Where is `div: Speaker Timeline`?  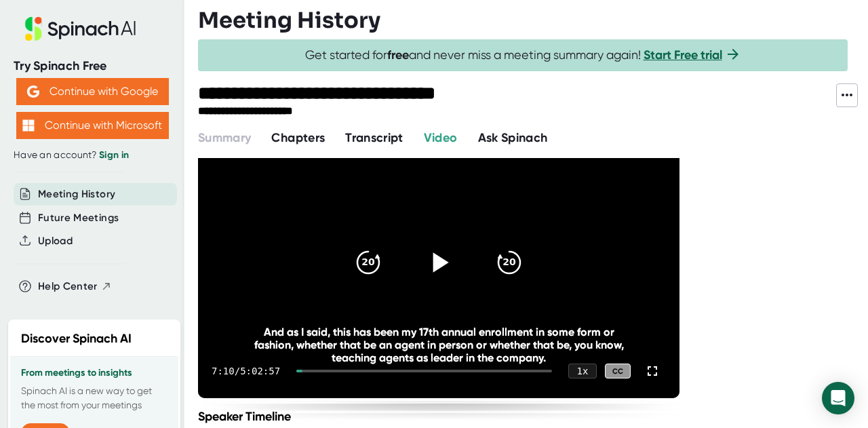
div: Speaker Timeline is located at coordinates (440, 417).